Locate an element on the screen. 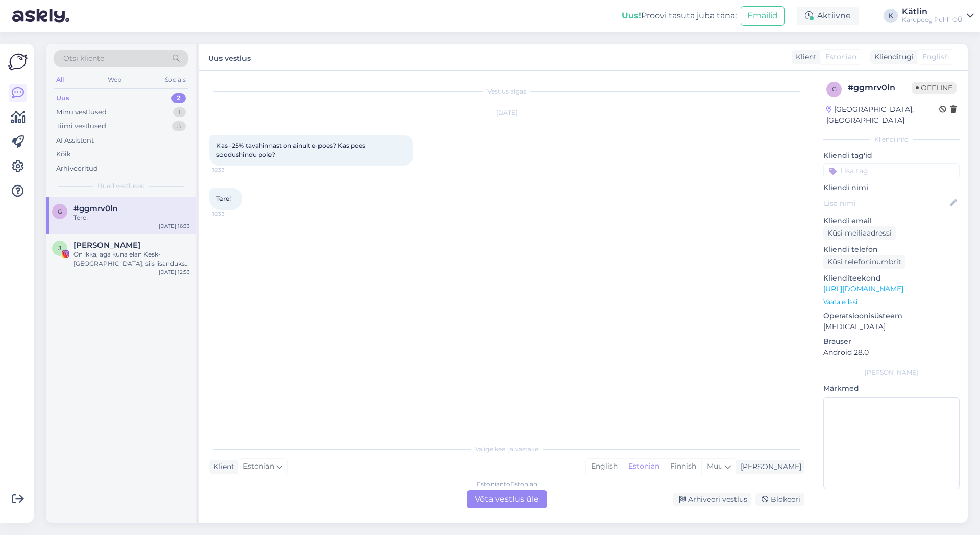  p: Operatsioonisüsteem is located at coordinates (891, 316).